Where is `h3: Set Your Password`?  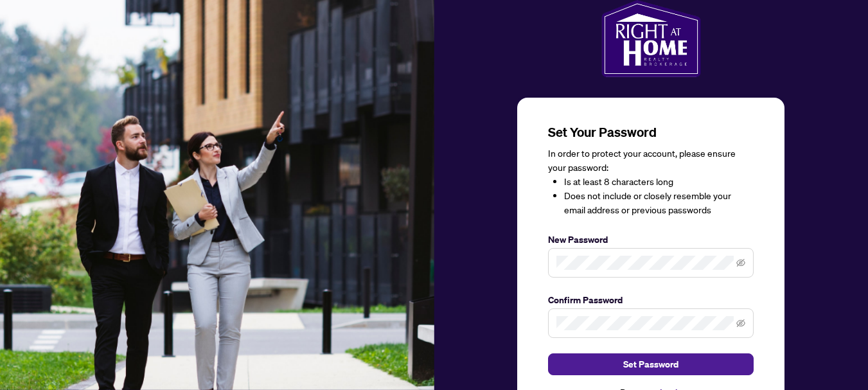
h3: Set Your Password is located at coordinates (651, 133).